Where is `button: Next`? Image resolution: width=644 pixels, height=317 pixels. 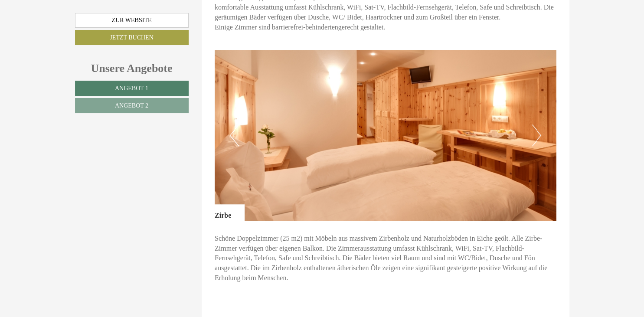
button: Next is located at coordinates (537, 136).